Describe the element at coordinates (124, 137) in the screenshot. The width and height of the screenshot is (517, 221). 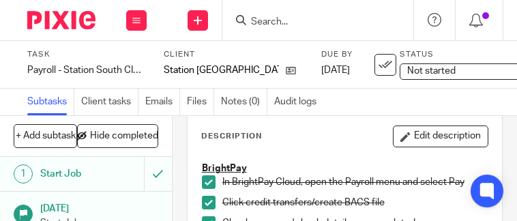
I see `span: Hide completed` at that location.